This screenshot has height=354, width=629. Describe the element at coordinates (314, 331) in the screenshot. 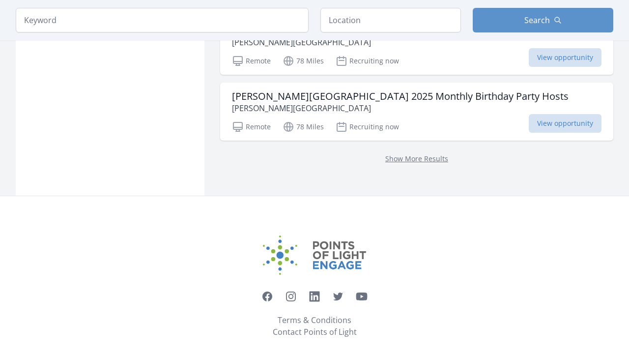

I see `a: Contact Points of Light` at that location.